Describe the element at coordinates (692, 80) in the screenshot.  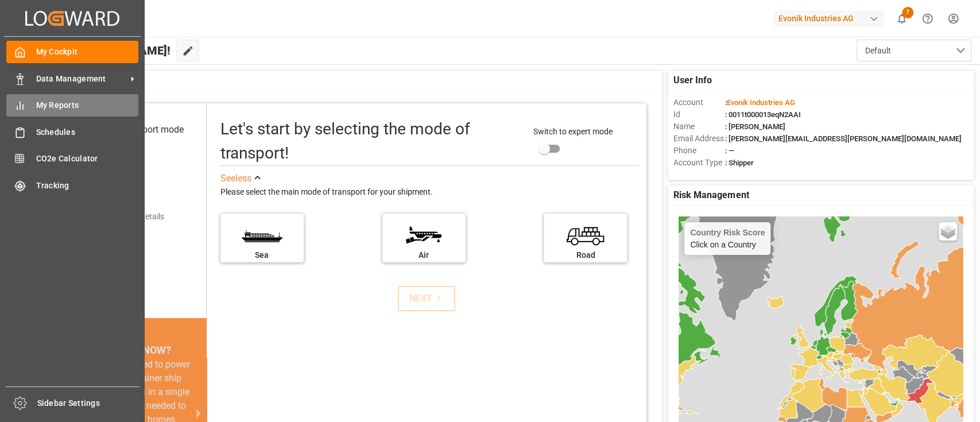
I see `span: User Info` at that location.